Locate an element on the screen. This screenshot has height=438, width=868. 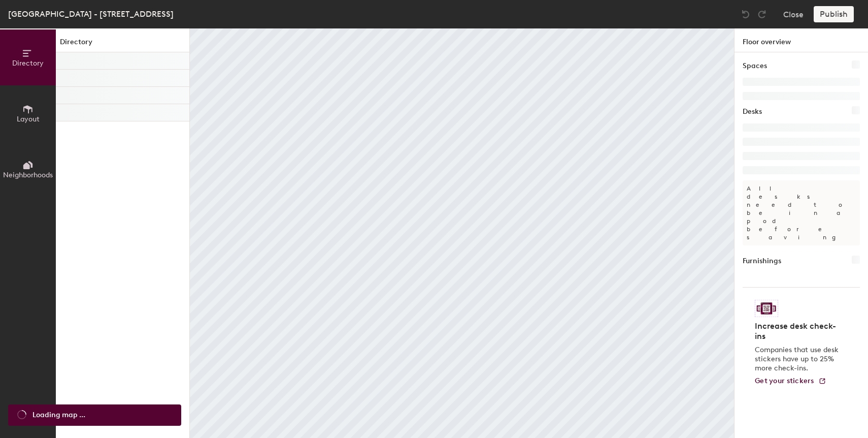
img: Redo is located at coordinates (762, 15).